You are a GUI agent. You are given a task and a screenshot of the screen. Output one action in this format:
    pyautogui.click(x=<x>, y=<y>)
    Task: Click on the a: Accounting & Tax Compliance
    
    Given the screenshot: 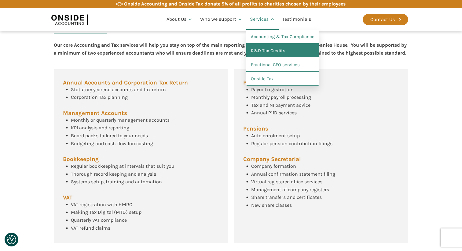 What is the action you would take?
    pyautogui.click(x=283, y=37)
    